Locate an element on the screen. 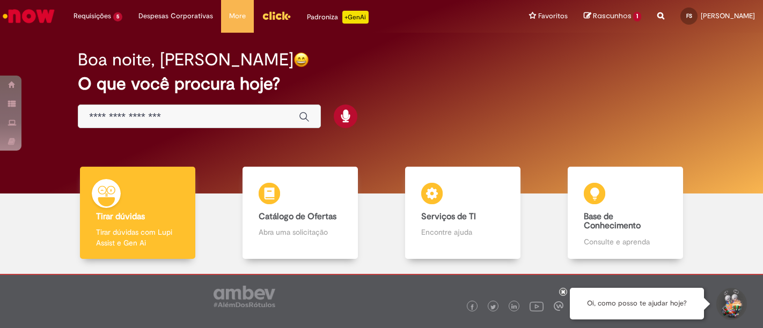 The image size is (763, 328). img: logo_footer_twitter.png is located at coordinates (493, 307).